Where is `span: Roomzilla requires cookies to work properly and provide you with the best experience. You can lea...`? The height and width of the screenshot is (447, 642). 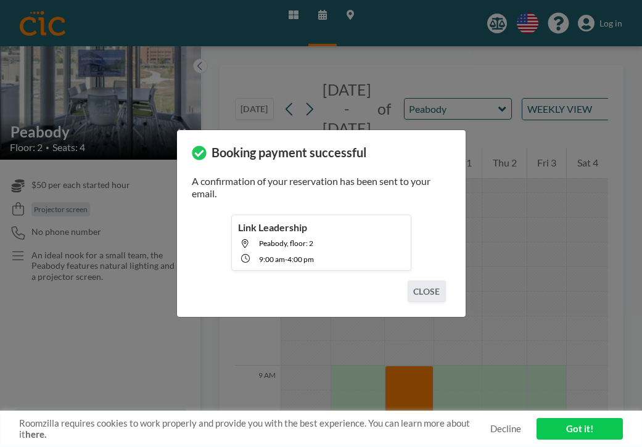
span: Roomzilla requires cookies to work properly and provide you with the best experience. You can lea... is located at coordinates (255, 429).